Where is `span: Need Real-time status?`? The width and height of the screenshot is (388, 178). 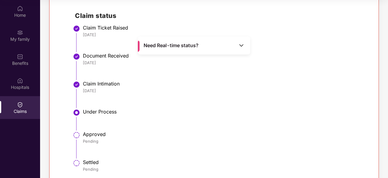 span: Need Real-time status? is located at coordinates (171, 45).